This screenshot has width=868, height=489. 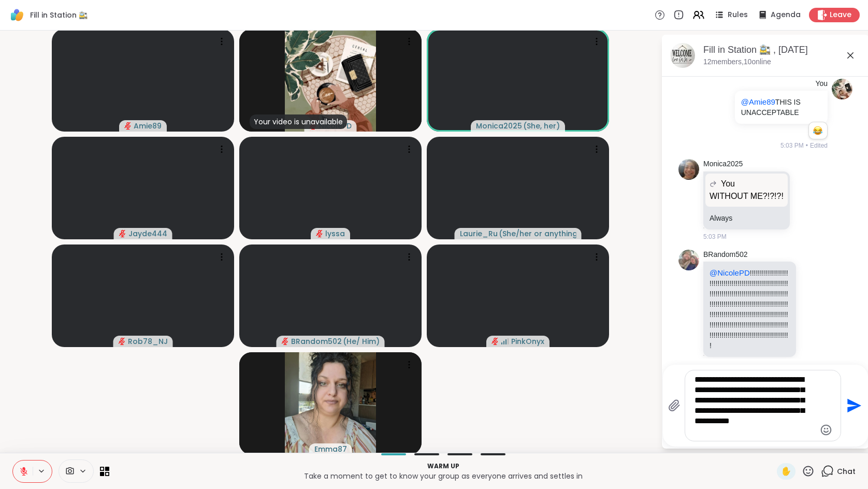 I want to click on span: @Amie89, so click(x=758, y=101).